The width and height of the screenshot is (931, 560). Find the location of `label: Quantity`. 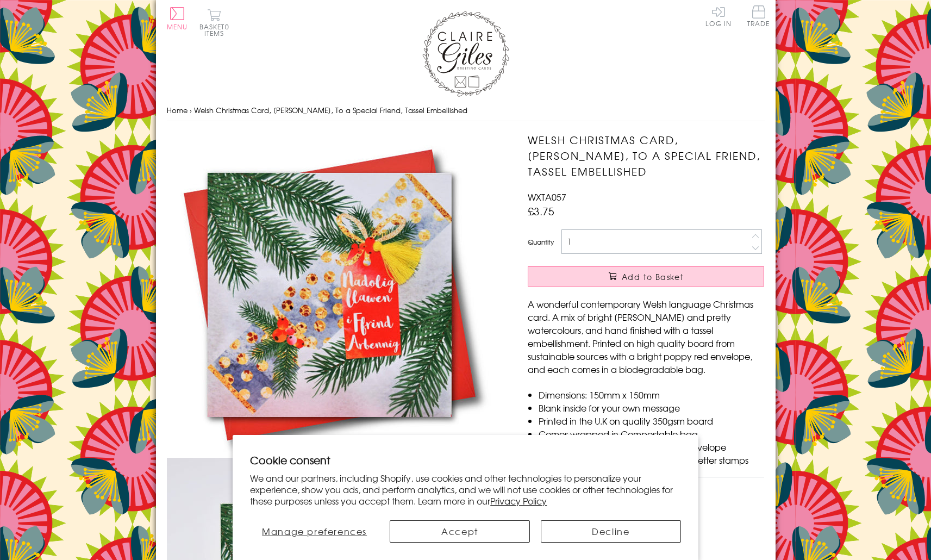

label: Quantity is located at coordinates (541, 242).